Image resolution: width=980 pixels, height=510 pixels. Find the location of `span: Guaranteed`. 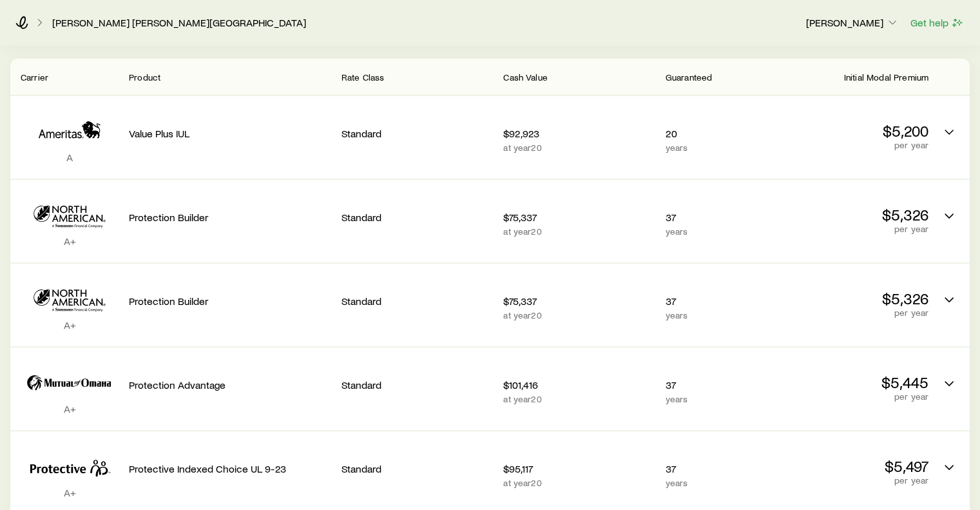

span: Guaranteed is located at coordinates (689, 76).